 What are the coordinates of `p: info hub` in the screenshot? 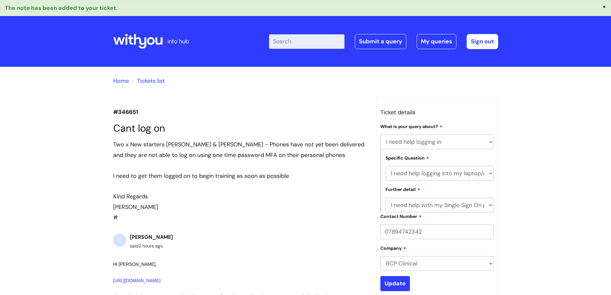 It's located at (178, 41).